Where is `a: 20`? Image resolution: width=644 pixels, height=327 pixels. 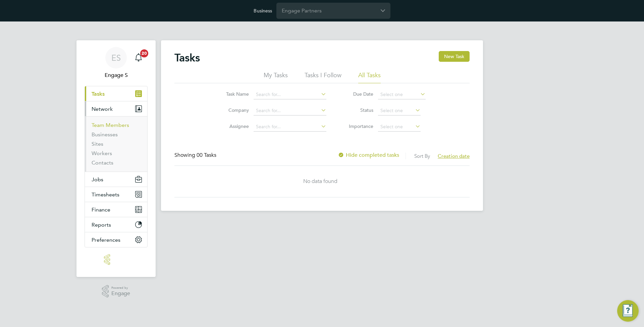
a: 20 is located at coordinates (139, 58).